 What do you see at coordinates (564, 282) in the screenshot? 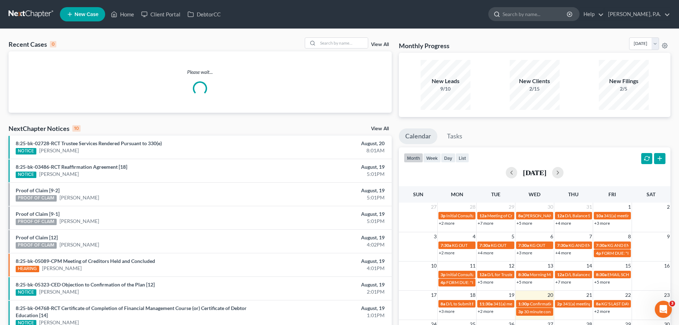
I see `a: +7 more` at bounding box center [564, 282].